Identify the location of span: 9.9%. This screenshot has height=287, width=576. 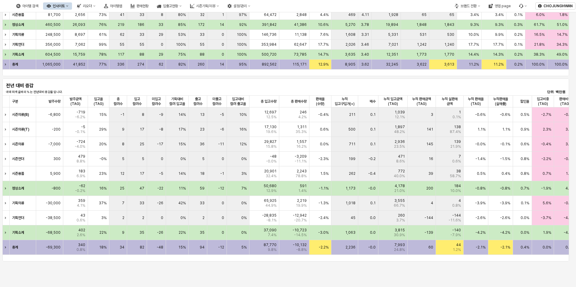
(499, 35).